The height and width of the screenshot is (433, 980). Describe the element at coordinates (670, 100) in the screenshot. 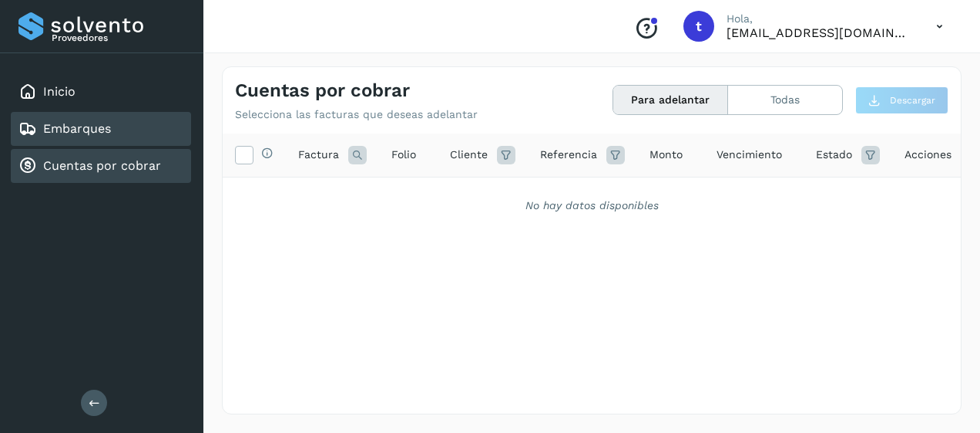

I see `button: Para adelantar` at that location.